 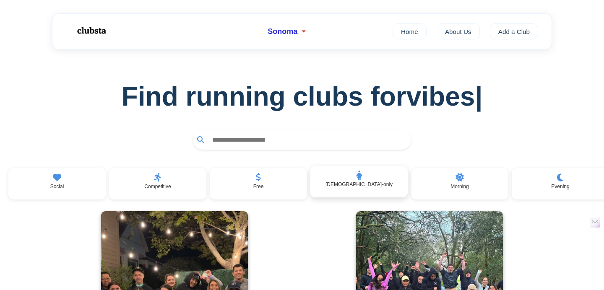 I want to click on p: Competitive, so click(x=157, y=187).